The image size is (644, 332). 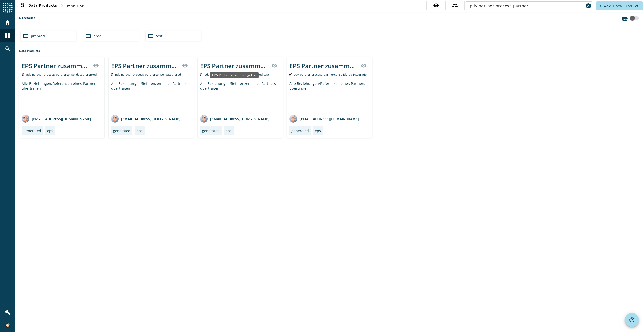 What do you see at coordinates (38, 6) in the screenshot?
I see `span: Data Products` at bounding box center [38, 6].